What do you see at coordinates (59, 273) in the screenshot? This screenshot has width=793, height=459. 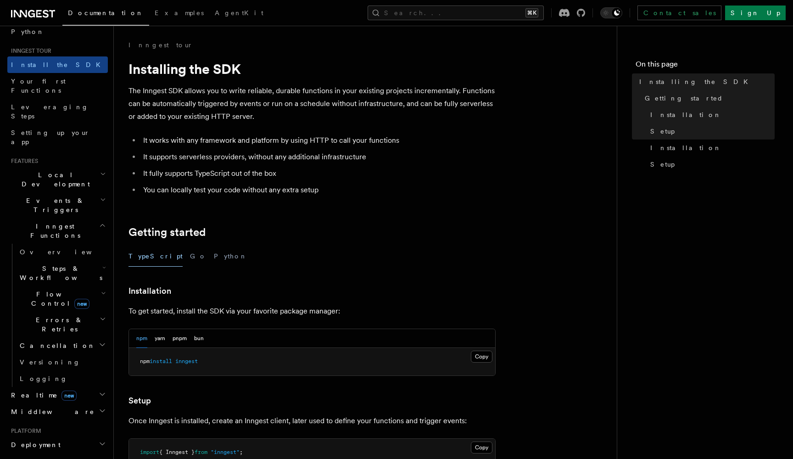 I see `span: Steps & Workflows` at bounding box center [59, 273].